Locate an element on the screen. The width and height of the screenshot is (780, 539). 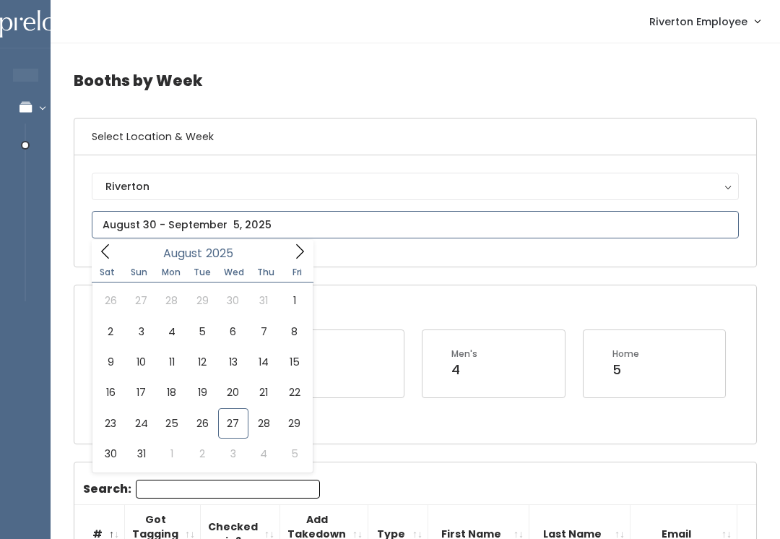
span: August 26, 2025 is located at coordinates (202, 423).